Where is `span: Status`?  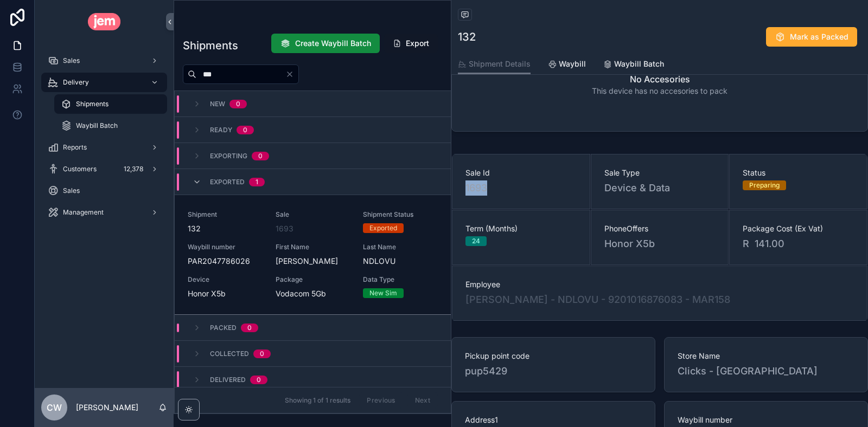 span: Status is located at coordinates (798, 173).